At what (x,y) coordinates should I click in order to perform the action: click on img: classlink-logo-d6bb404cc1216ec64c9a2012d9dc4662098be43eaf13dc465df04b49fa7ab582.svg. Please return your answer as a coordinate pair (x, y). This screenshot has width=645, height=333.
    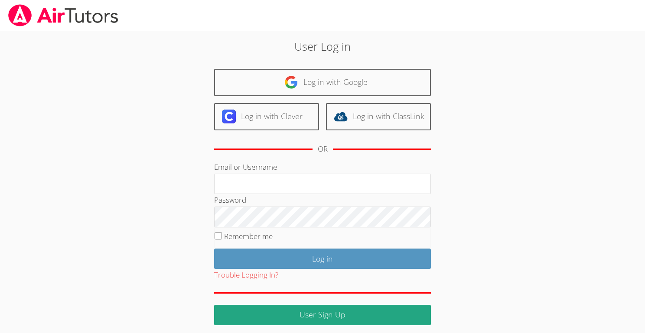
    Looking at the image, I should click on (341, 117).